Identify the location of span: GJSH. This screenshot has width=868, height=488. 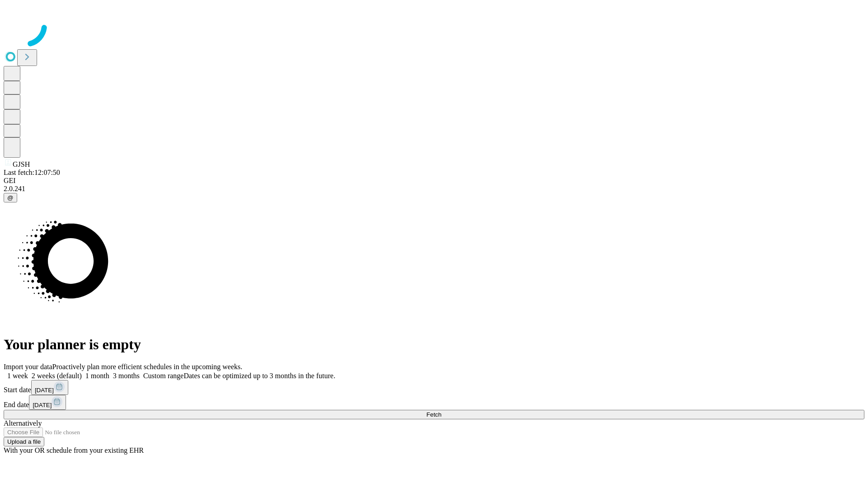
(21, 164).